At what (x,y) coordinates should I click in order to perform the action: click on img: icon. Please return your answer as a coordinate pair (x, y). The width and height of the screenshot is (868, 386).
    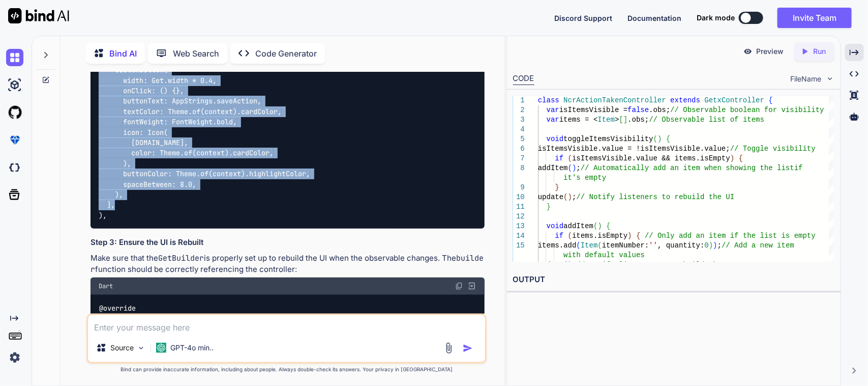
    Looking at the image, I should click on (468, 348).